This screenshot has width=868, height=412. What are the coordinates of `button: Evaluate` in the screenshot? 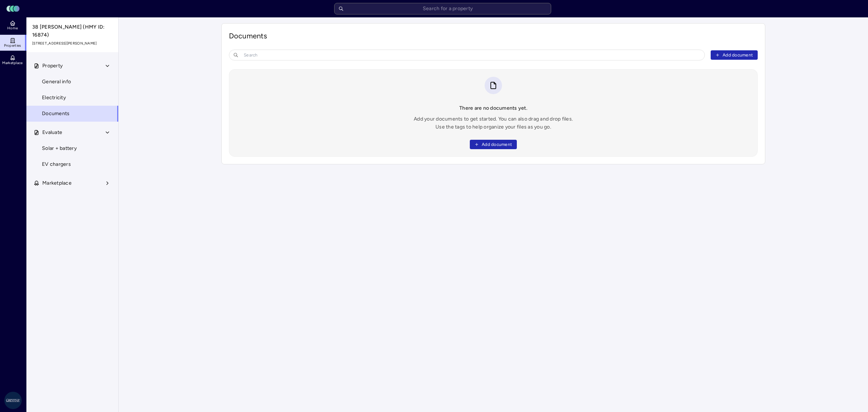 It's located at (73, 132).